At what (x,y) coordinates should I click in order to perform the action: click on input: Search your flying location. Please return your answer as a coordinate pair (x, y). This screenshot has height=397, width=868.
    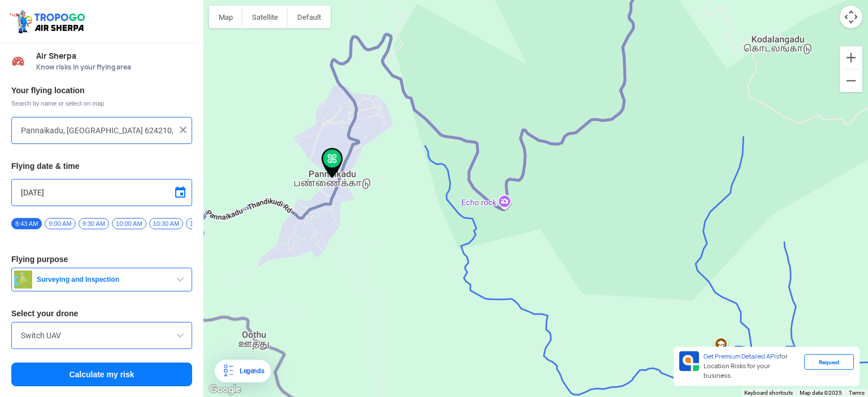
    Looking at the image, I should click on (97, 131).